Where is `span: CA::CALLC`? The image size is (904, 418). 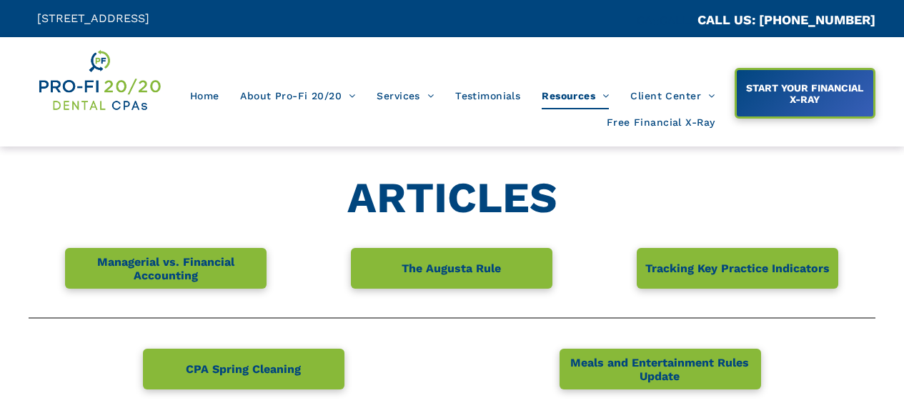
span: CA::CALLC is located at coordinates (667, 20).